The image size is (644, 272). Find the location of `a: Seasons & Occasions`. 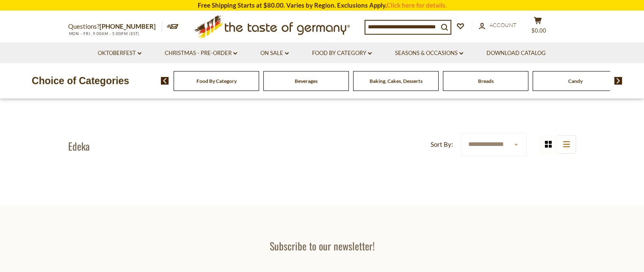

a: Seasons & Occasions is located at coordinates (429, 53).